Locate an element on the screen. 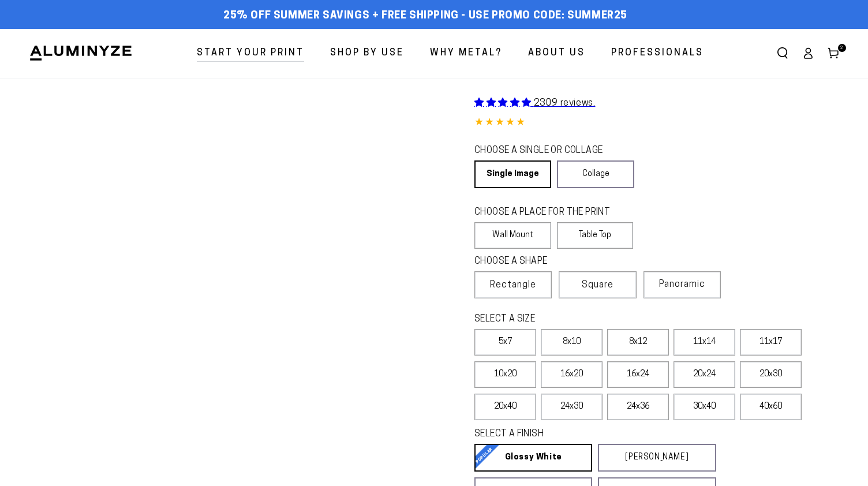 The height and width of the screenshot is (486, 868). a: 2309 reviews. is located at coordinates (534, 103).